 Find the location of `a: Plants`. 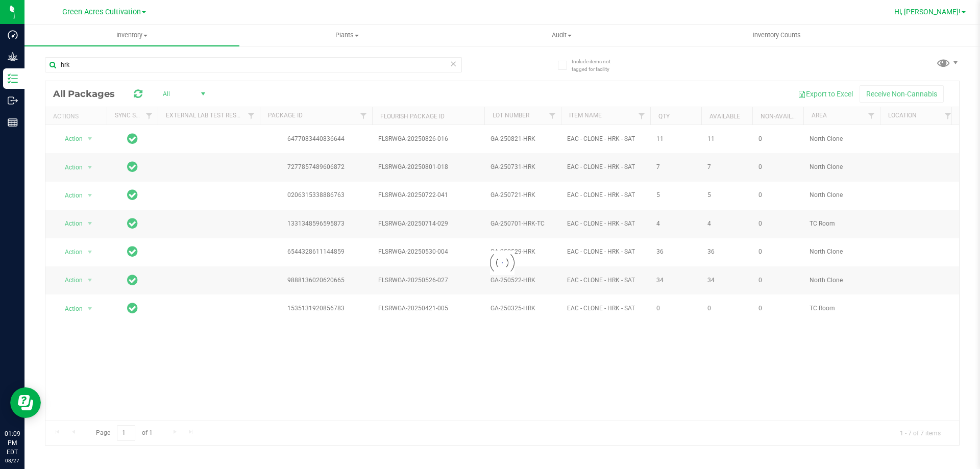

a: Plants is located at coordinates (346, 35).